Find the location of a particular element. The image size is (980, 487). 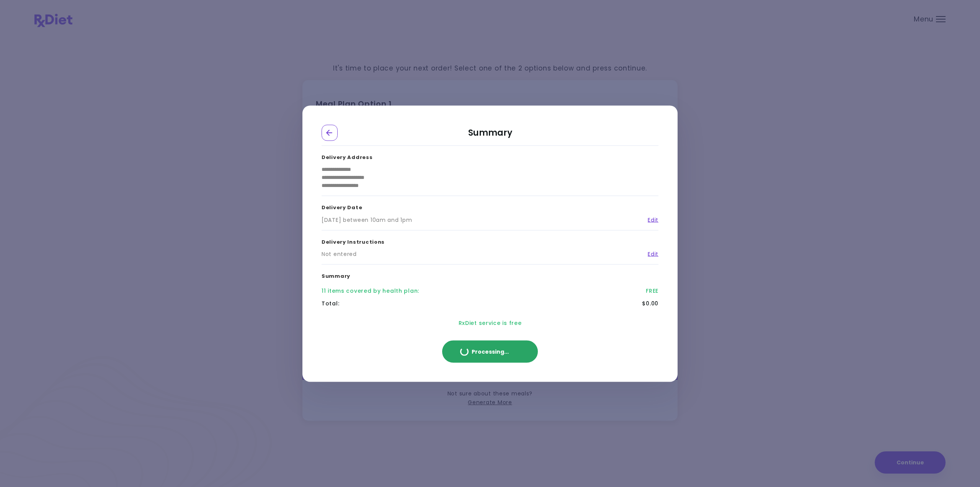

h3: Summary is located at coordinates (490, 275).